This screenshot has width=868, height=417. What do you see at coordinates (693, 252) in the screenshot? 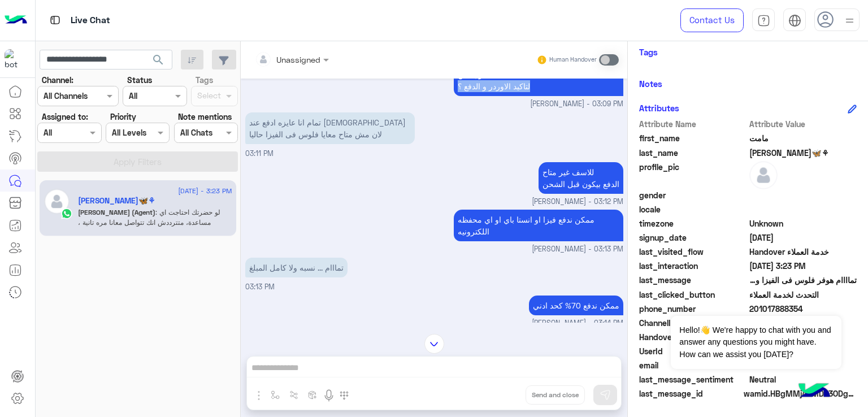
I see `span: last_visited_flow` at bounding box center [693, 252].